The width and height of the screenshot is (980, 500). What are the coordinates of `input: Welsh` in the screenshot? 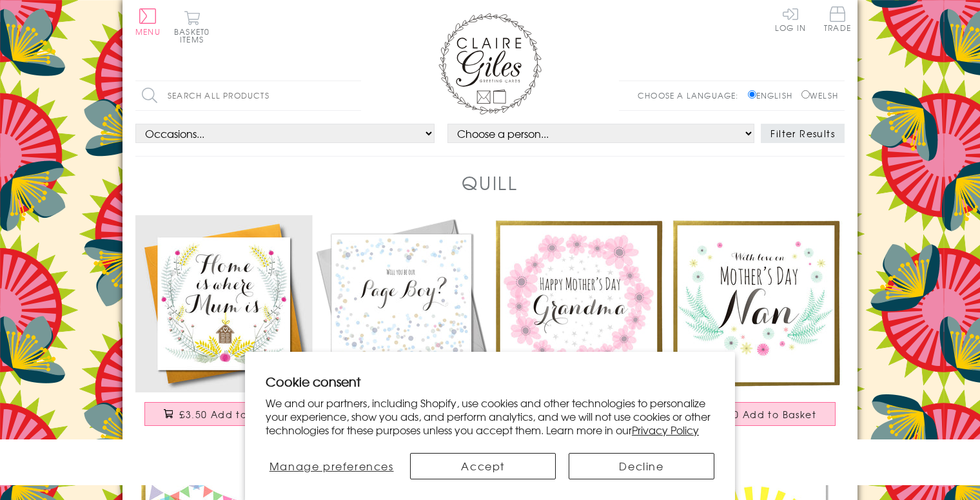 It's located at (805, 94).